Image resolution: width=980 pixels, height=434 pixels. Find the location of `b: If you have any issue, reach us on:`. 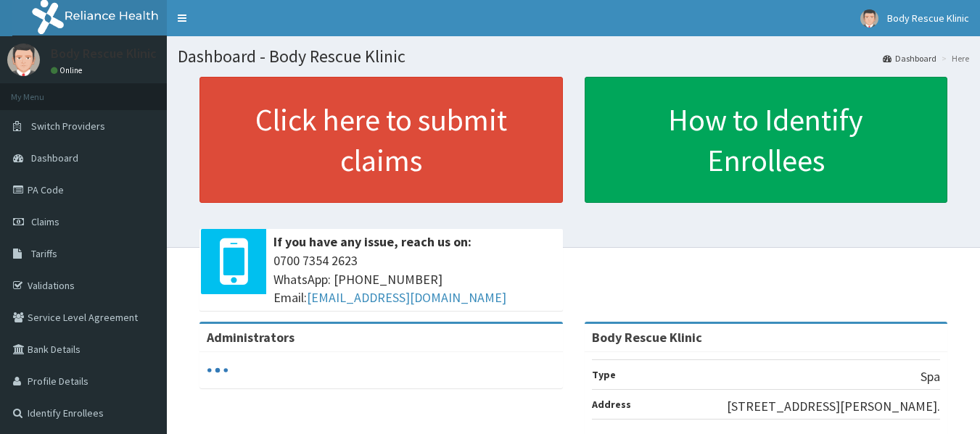

b: If you have any issue, reach us on: is located at coordinates (372, 241).